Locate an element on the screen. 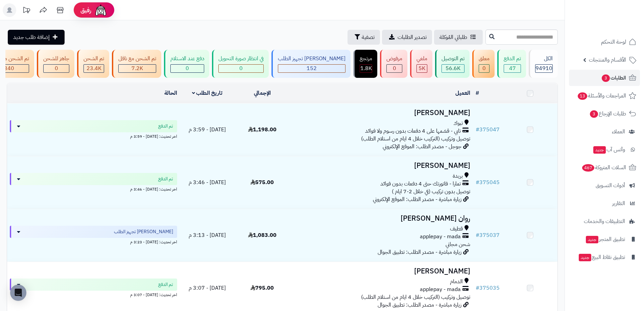 This screenshot has width=644, height=311. a: أدوات التسويق is located at coordinates (604, 186).